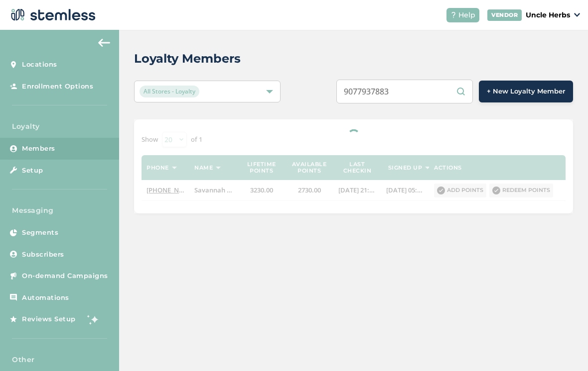 This screenshot has height=371, width=588. Describe the element at coordinates (453, 15) in the screenshot. I see `img: icon-help-white-03924b79.svg` at that location.